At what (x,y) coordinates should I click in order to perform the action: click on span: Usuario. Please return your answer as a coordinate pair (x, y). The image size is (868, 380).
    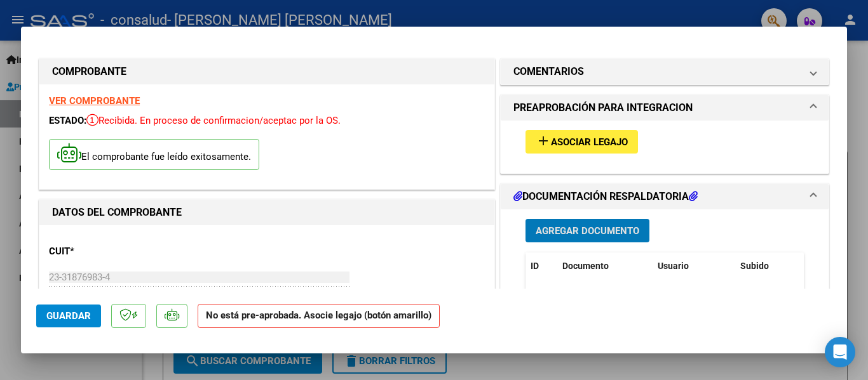
    Looking at the image, I should click on (673, 266).